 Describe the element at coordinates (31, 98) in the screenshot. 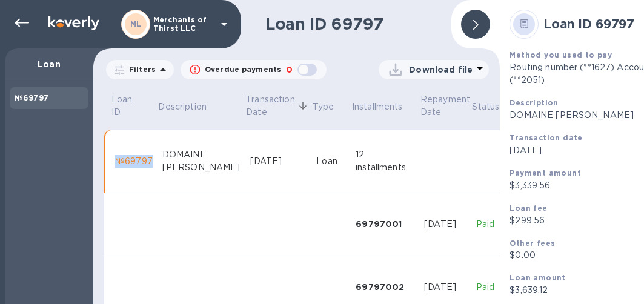

I see `b: №69797` at that location.